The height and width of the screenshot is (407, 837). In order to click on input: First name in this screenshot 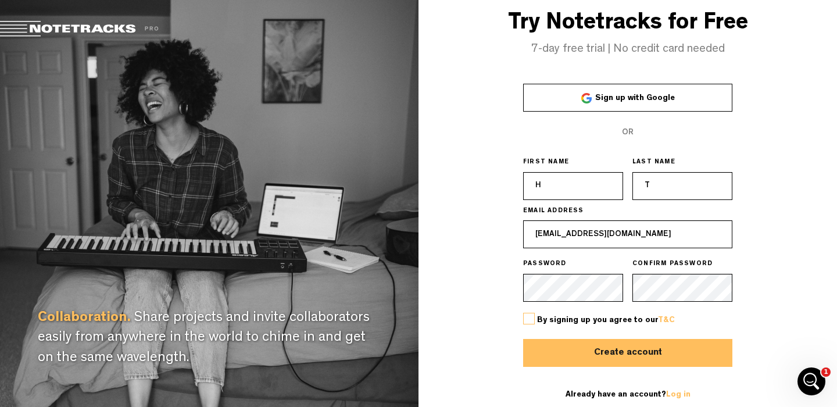, I will do `click(573, 186)`.